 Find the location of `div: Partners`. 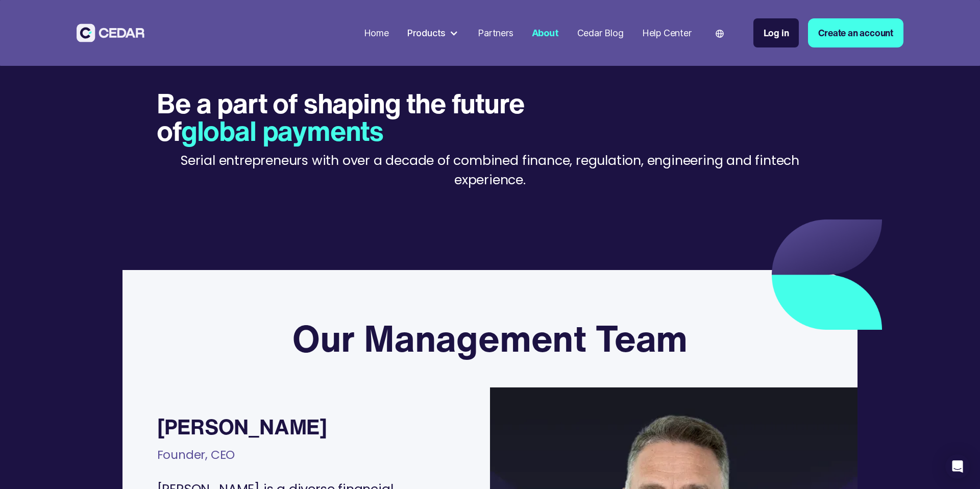

div: Partners is located at coordinates (495, 33).